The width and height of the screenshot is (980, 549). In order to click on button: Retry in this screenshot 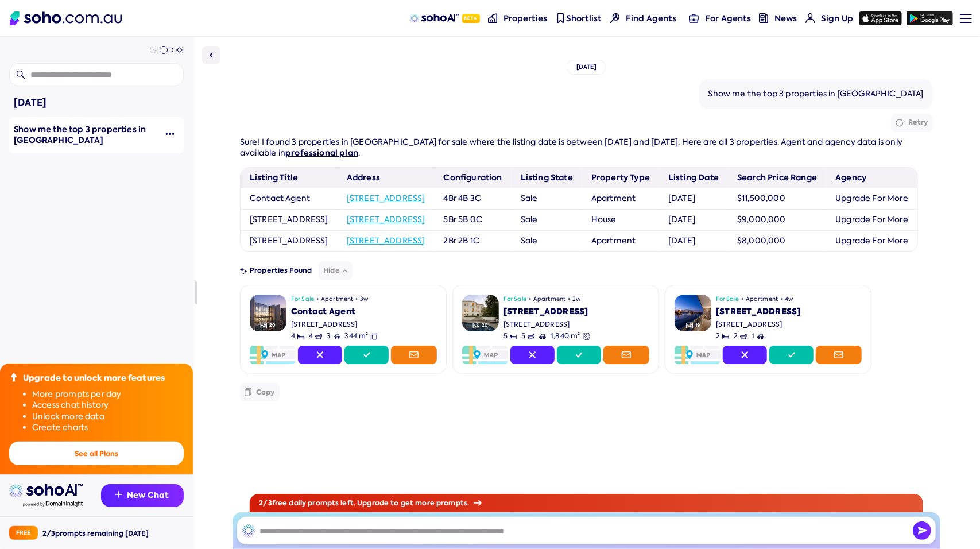, I will do `click(911, 123)`.